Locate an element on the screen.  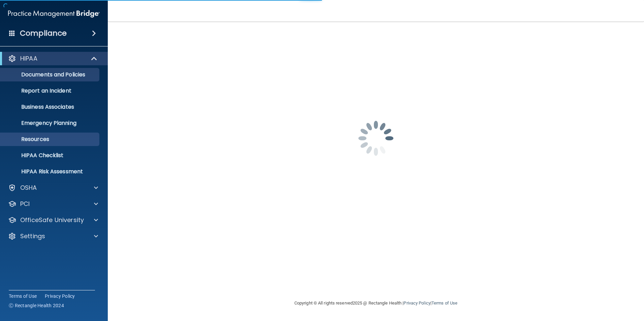
a: OSHA is located at coordinates (53, 188).